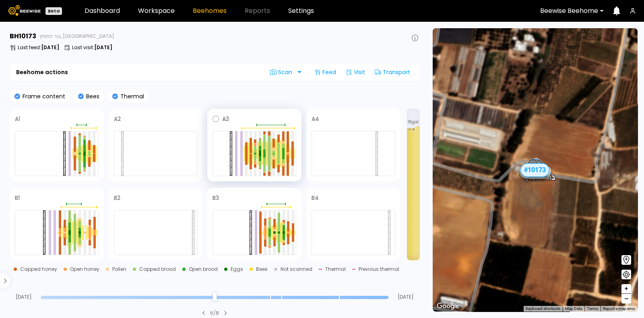  Describe the element at coordinates (23, 36) in the screenshot. I see `h3: BH 10173` at that location.